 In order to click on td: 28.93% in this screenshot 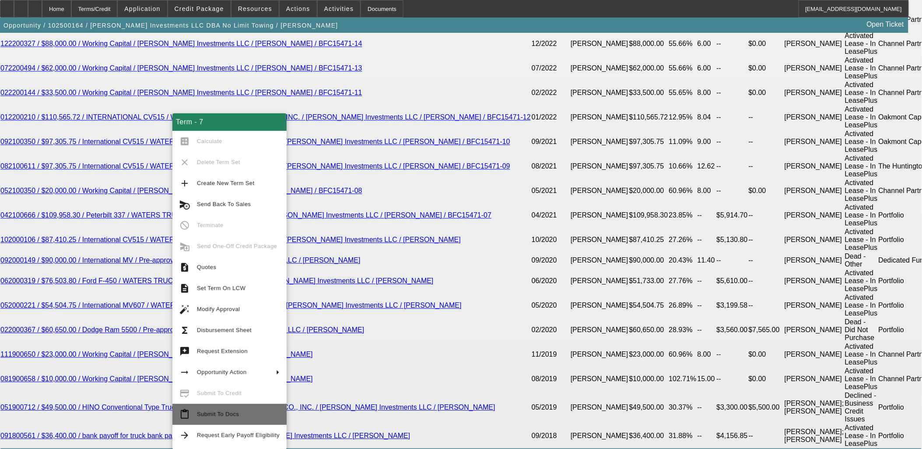, I will do `click(683, 331)`.